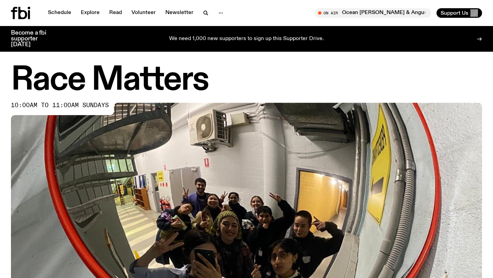  I want to click on a: Schedule, so click(60, 13).